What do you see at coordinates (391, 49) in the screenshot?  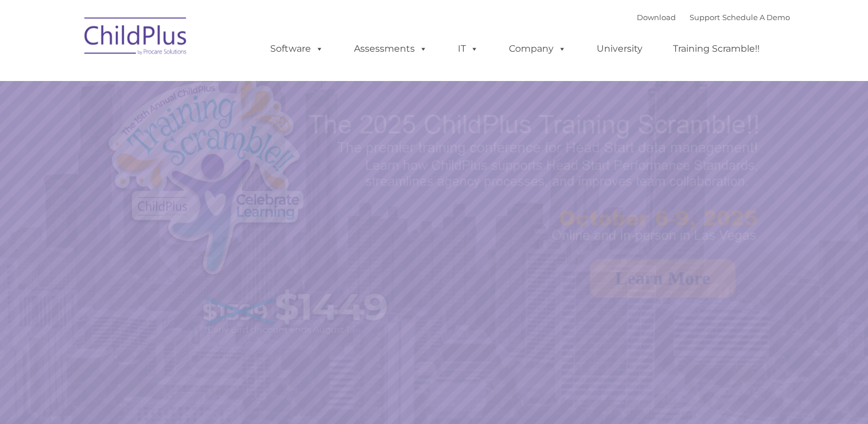 I see `a: Assessments` at bounding box center [391, 49].